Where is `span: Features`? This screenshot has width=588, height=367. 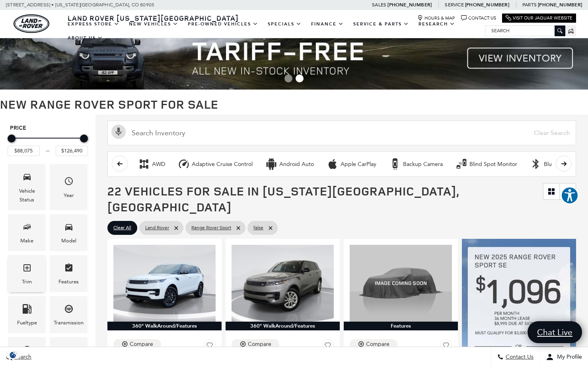 span: Features is located at coordinates (69, 269).